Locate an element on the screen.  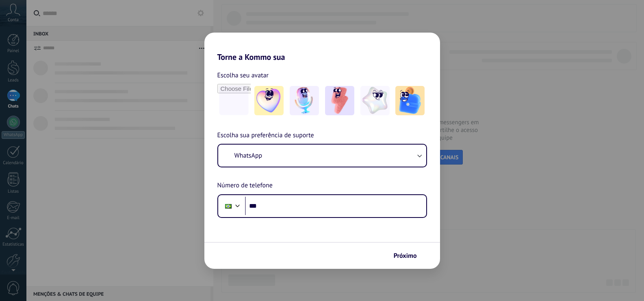
span: Próximo is located at coordinates (405, 255).